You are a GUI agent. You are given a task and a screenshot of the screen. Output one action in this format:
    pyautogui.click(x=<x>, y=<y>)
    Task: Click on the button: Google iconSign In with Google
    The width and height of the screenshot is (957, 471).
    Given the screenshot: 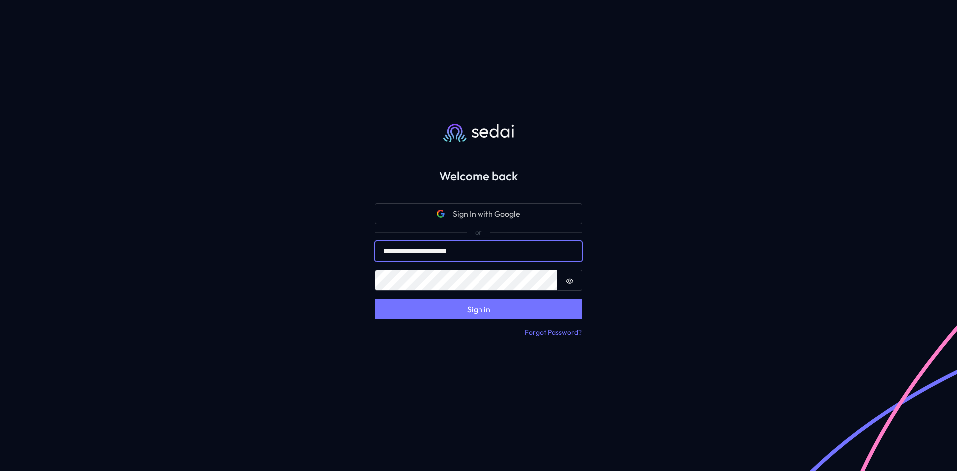 What is the action you would take?
    pyautogui.click(x=479, y=214)
    